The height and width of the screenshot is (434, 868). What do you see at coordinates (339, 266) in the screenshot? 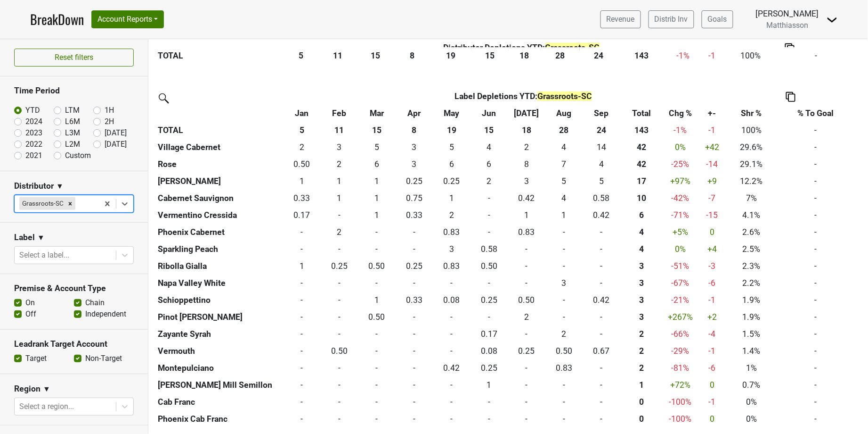
I see `div: 0.25` at bounding box center [339, 266].